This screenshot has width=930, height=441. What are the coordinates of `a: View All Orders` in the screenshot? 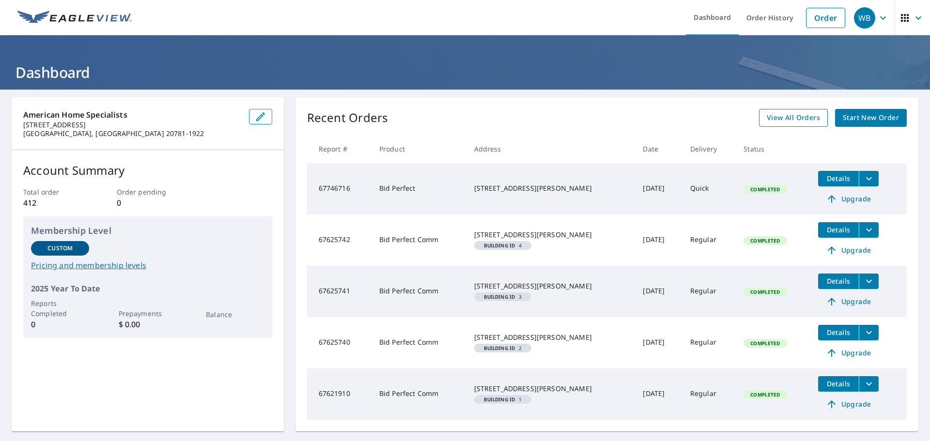 It's located at (794, 118).